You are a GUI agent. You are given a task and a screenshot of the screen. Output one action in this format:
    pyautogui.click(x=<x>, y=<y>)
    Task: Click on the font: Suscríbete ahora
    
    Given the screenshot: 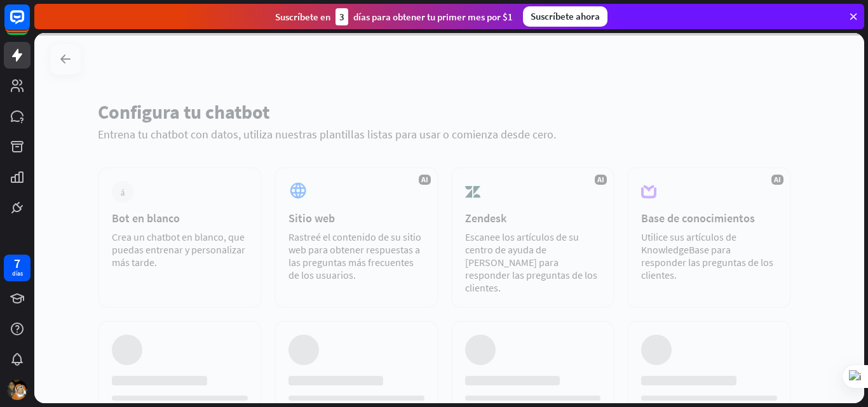 What is the action you would take?
    pyautogui.click(x=565, y=16)
    